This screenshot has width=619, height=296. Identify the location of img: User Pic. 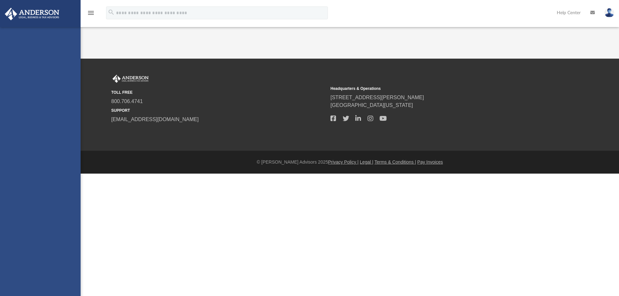
(610, 13).